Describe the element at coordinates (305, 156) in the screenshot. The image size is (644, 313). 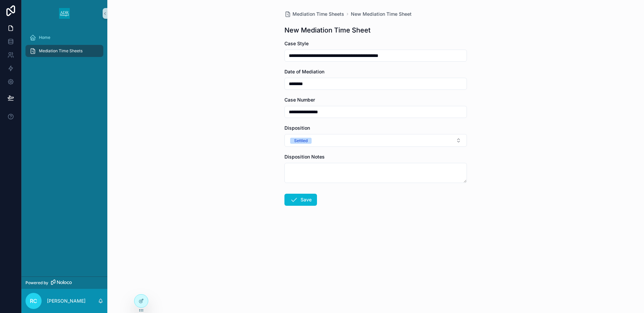
I see `span: Disposition Notes` at that location.